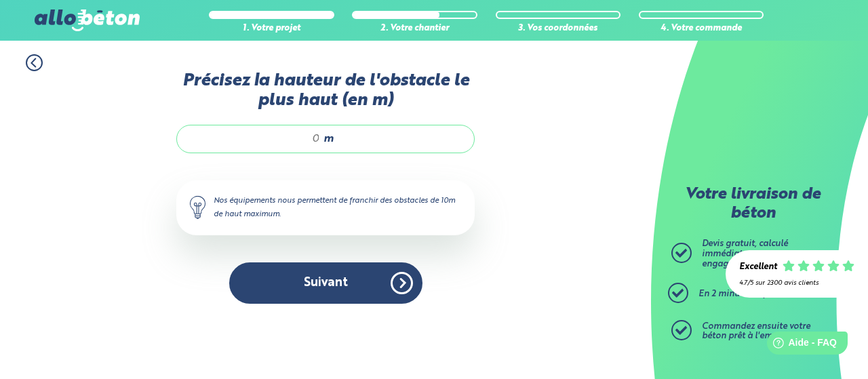 This screenshot has width=868, height=379. I want to click on div: 1. Votre projet, so click(271, 28).